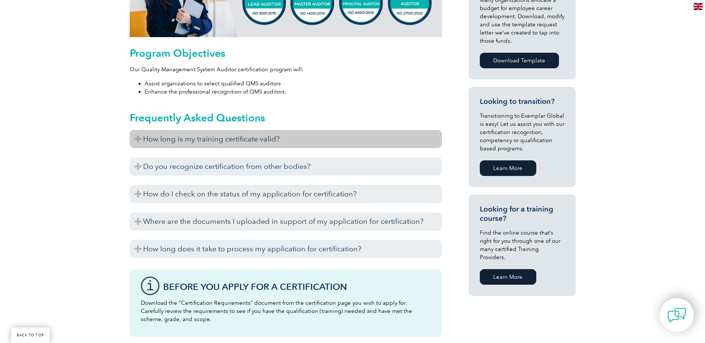 The width and height of the screenshot is (705, 343). What do you see at coordinates (30, 336) in the screenshot?
I see `a: BACK TO TOP` at bounding box center [30, 336].